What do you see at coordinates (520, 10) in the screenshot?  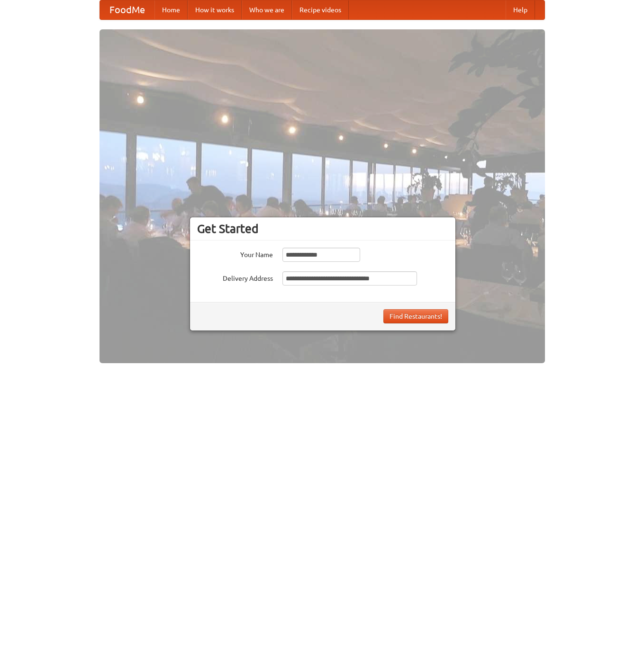 I see `a: Help` at bounding box center [520, 10].